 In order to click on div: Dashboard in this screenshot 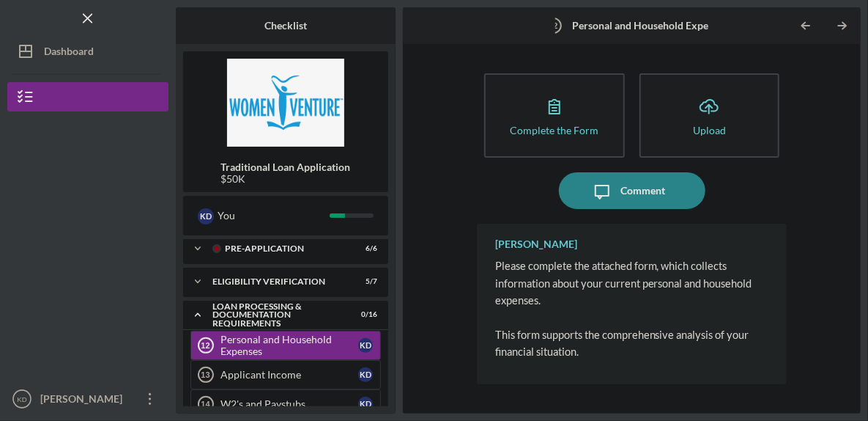, I will do `click(69, 53)`.